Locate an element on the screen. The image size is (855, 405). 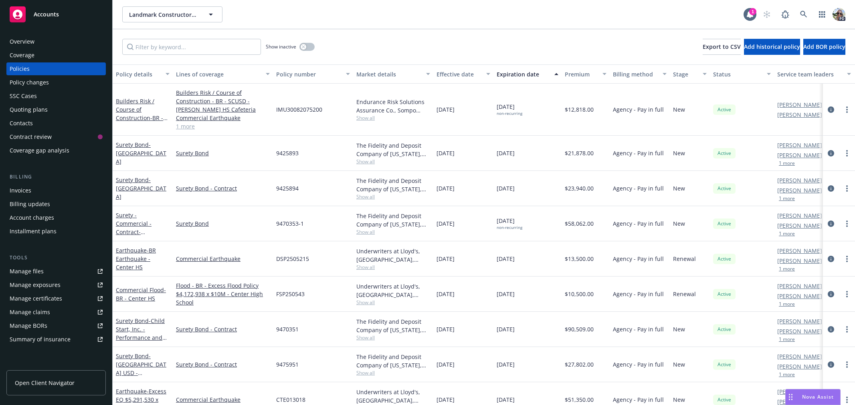
a: Installment plans is located at coordinates (56, 232).